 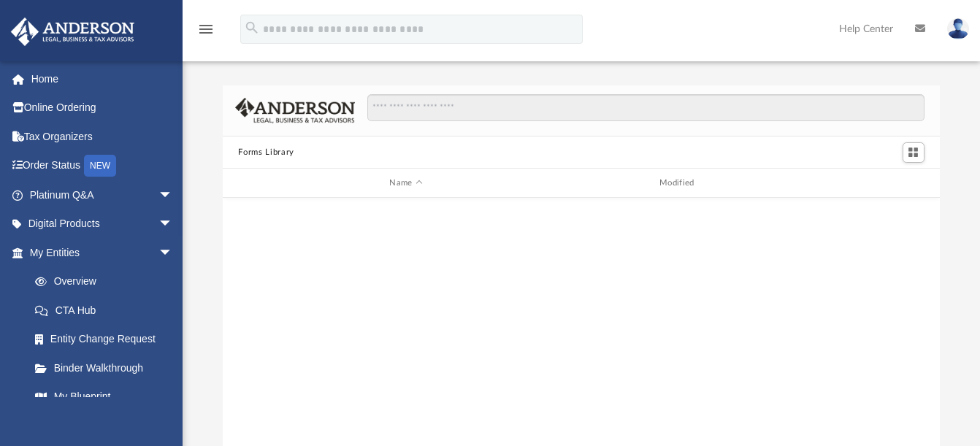 What do you see at coordinates (107, 368) in the screenshot?
I see `a: Binder Walkthrough` at bounding box center [107, 368].